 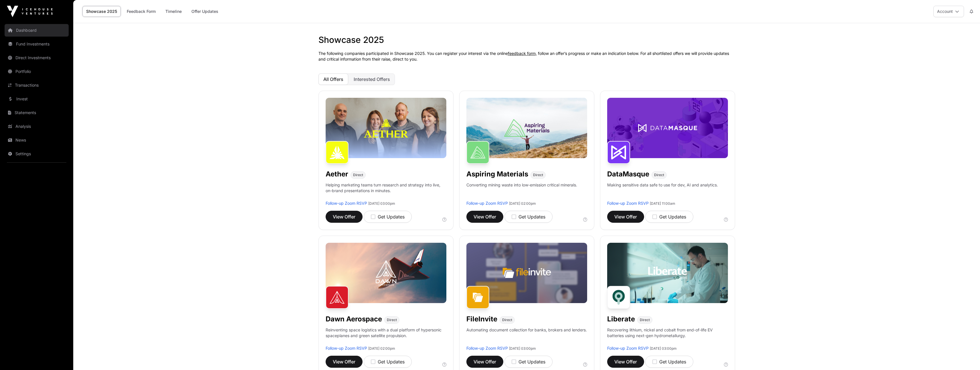 What do you see at coordinates (30, 12) in the screenshot?
I see `img: Icehouse Ventures Logo` at bounding box center [30, 12].